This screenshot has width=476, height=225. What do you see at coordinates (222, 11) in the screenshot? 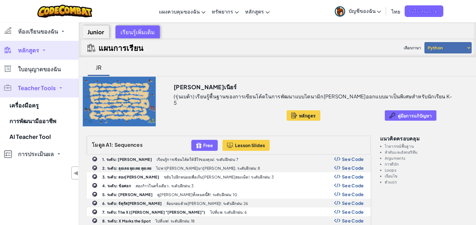
I see `span: ทรัพยากร` at bounding box center [222, 11].